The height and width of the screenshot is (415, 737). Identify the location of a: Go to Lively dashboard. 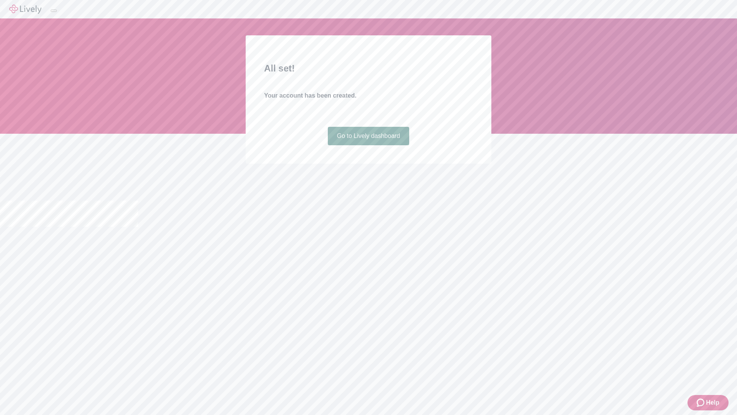
(369, 136).